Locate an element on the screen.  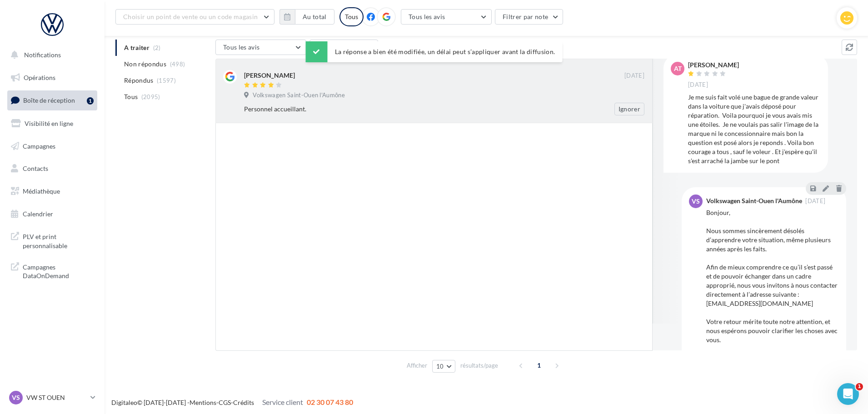
span: PLV et print personnalisable is located at coordinates (58, 240).